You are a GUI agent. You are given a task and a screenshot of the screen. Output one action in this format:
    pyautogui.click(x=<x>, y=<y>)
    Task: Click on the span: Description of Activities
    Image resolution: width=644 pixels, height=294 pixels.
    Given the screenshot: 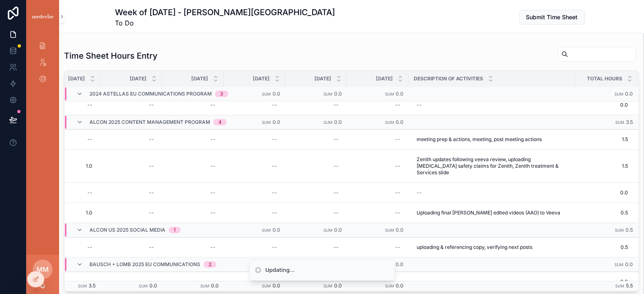 What is the action you would take?
    pyautogui.click(x=448, y=79)
    